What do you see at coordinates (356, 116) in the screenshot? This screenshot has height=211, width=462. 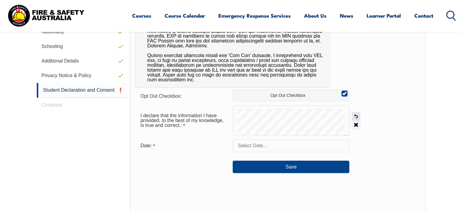 I see `a: Undo` at bounding box center [356, 116].